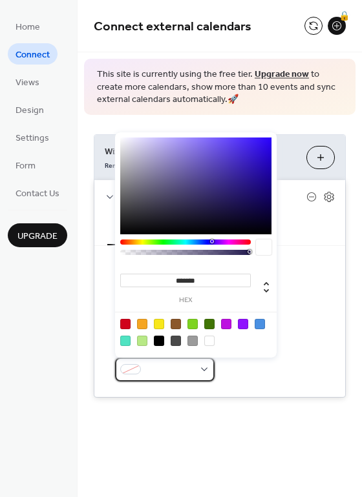 This screenshot has width=362, height=497. I want to click on div: #F8E71C, so click(159, 324).